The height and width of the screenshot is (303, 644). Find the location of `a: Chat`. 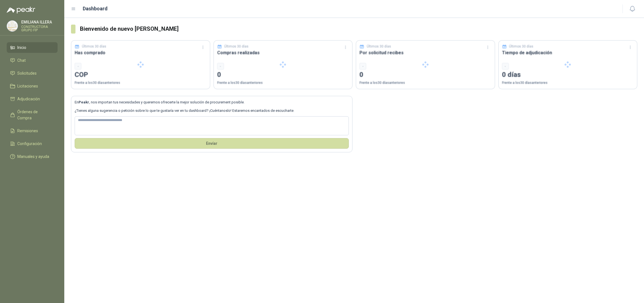

a: Chat is located at coordinates (32, 61).